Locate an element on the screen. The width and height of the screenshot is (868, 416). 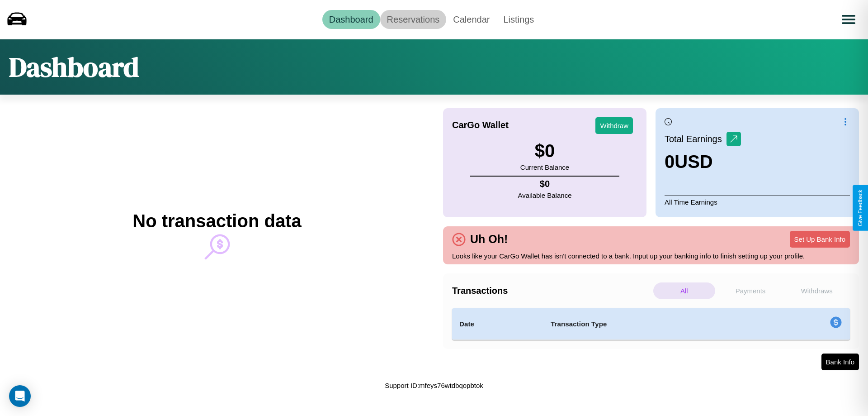
p: All Time Earnings is located at coordinates (757, 202).